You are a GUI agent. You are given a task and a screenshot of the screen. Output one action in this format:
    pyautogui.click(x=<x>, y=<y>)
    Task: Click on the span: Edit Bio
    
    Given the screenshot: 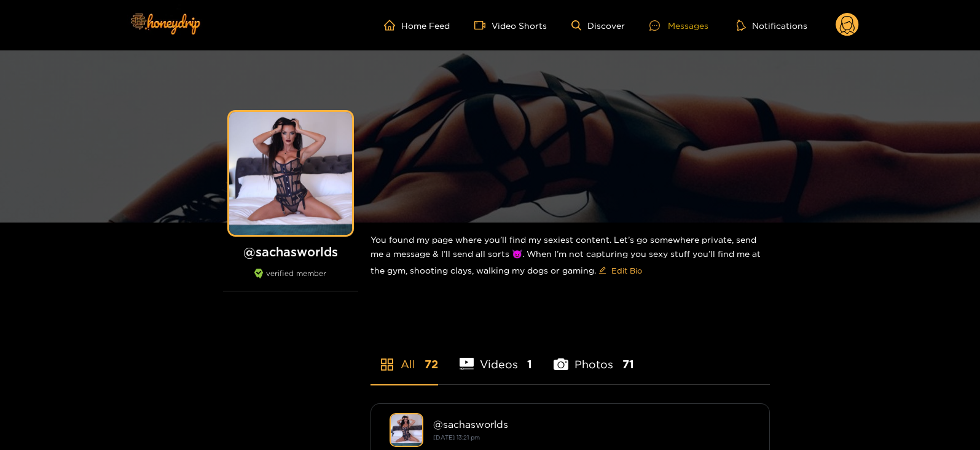 What is the action you would take?
    pyautogui.click(x=627, y=270)
    